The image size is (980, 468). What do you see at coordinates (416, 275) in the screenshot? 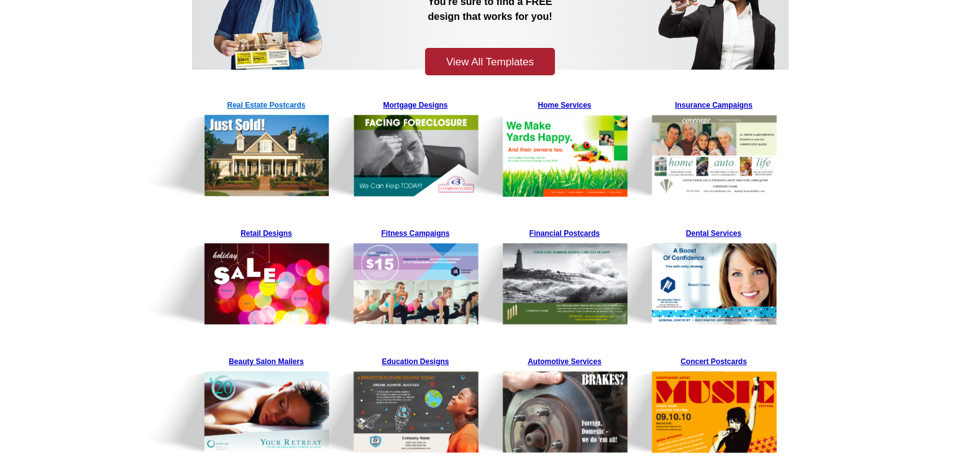
I see `a: Fitness Campaigns` at bounding box center [416, 275].